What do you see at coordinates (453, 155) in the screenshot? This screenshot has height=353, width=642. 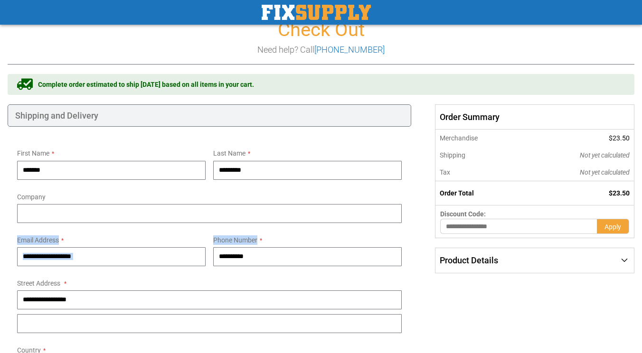 I see `span: Shipping` at bounding box center [453, 155].